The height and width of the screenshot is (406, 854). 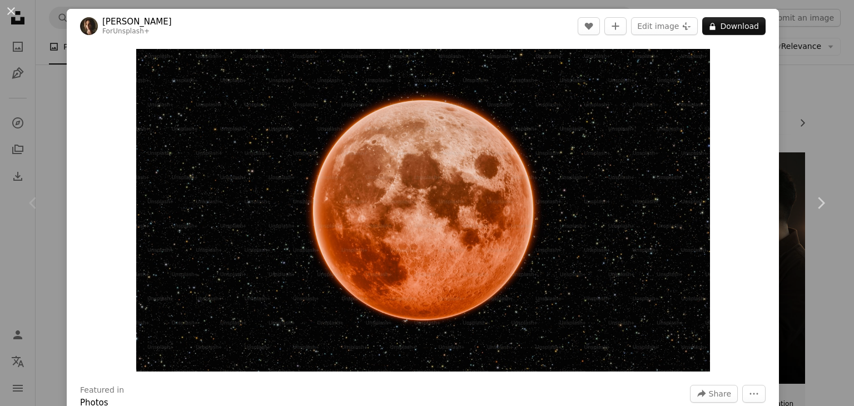 I want to click on h3: Featured in, so click(x=102, y=390).